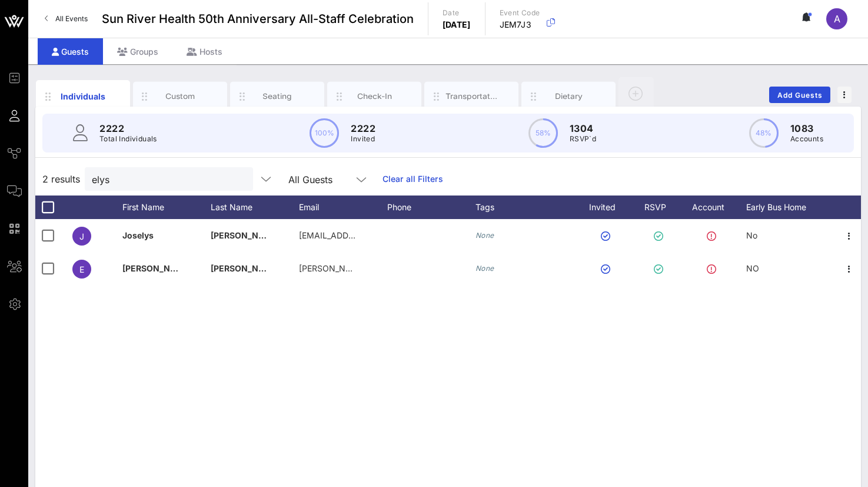  What do you see at coordinates (180, 96) in the screenshot?
I see `div: Custom` at bounding box center [180, 96].